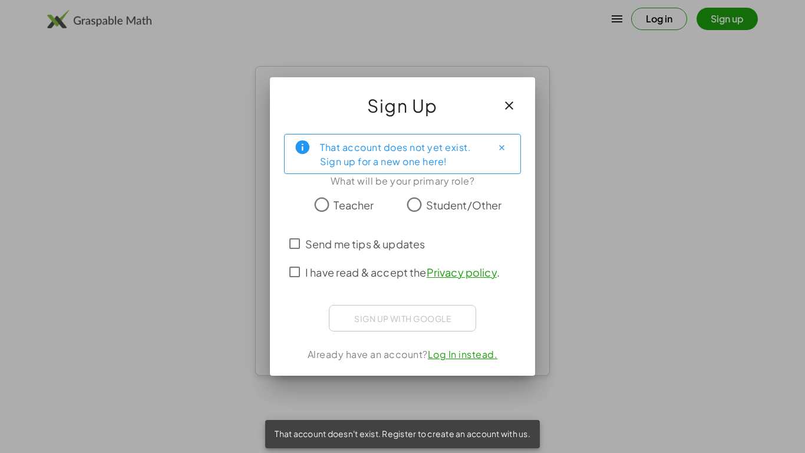  What do you see at coordinates (403, 434) in the screenshot?
I see `div: That account doesn't exist. Register to create an account with us.` at bounding box center [403, 434].